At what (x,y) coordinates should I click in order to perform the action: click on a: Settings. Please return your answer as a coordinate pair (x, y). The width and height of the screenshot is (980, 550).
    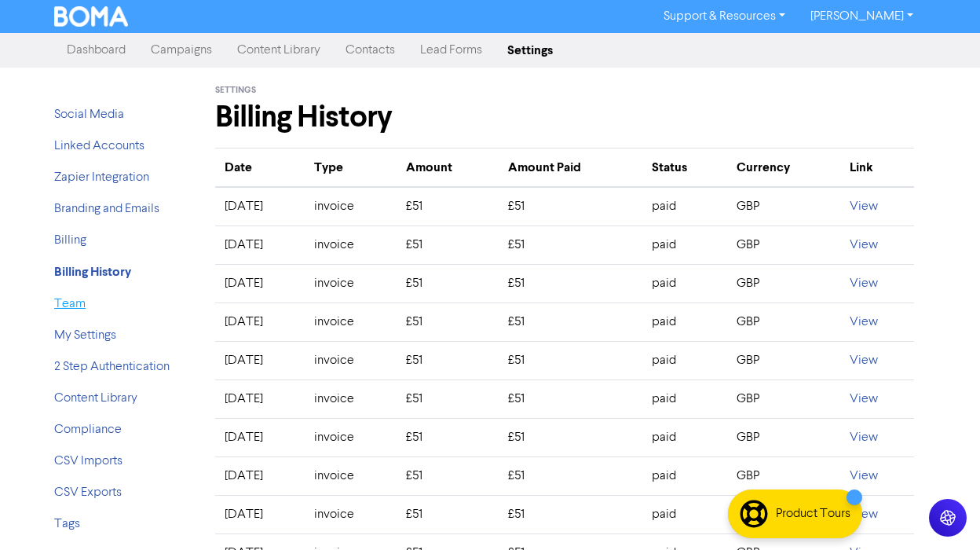
    Looking at the image, I should click on (530, 50).